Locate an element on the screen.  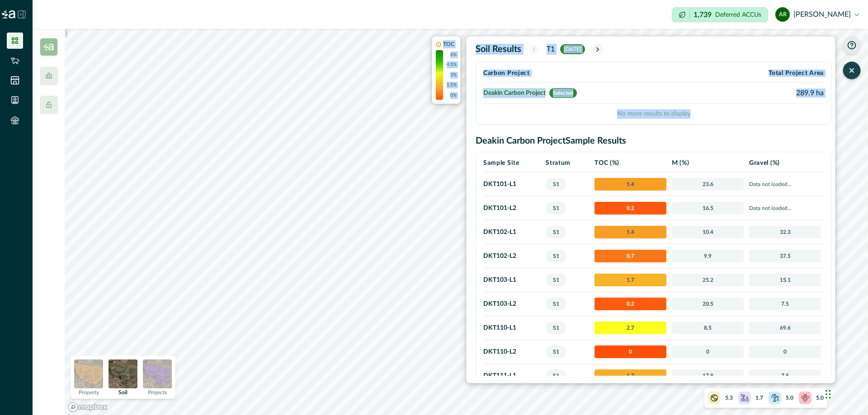
td: DKT102 - L2 is located at coordinates (513, 256).